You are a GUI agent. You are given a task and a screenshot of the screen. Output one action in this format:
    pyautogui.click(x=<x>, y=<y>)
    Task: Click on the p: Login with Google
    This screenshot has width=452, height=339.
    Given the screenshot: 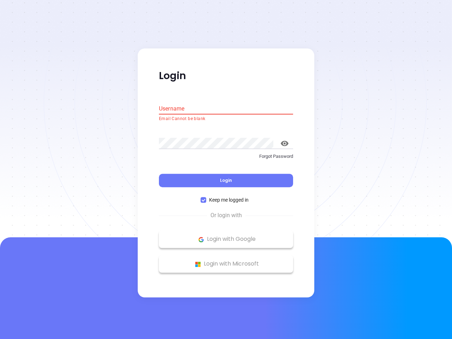 What is the action you would take?
    pyautogui.click(x=226, y=240)
    